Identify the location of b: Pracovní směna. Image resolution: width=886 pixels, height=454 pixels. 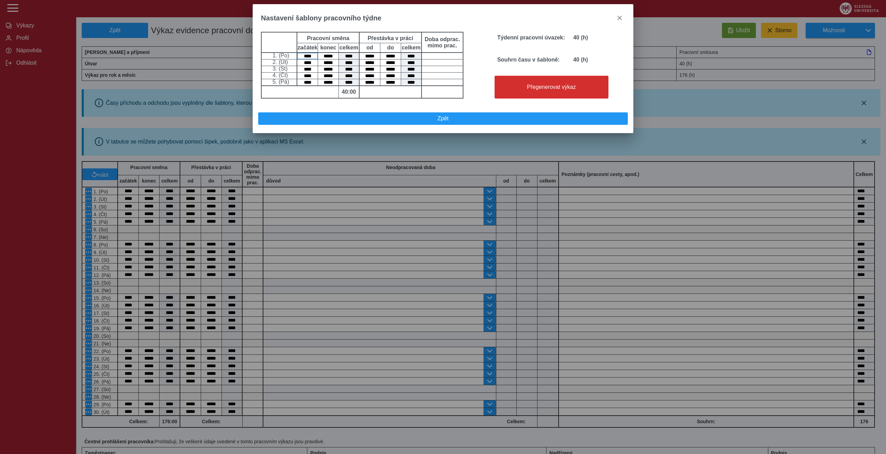
(328, 38).